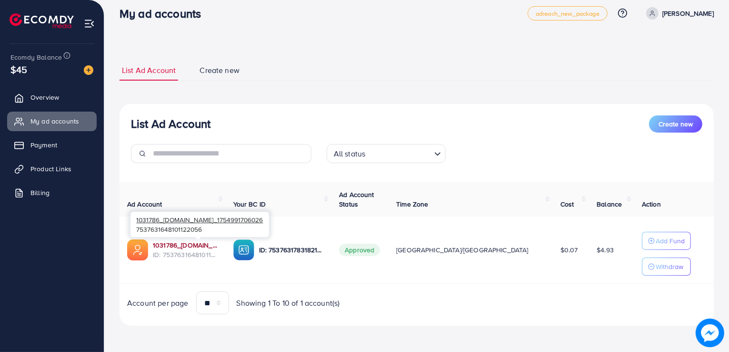  What do you see at coordinates (145, 204) in the screenshot?
I see `span: Ad Account` at bounding box center [145, 204].